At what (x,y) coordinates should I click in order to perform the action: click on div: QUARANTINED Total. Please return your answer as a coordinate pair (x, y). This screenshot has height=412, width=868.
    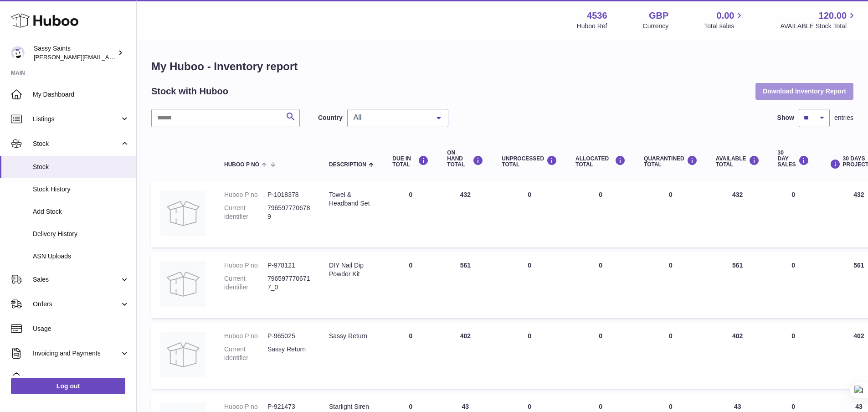
    Looking at the image, I should click on (671, 161).